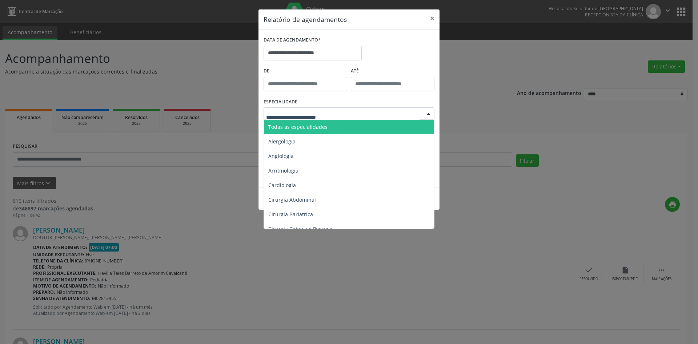 The height and width of the screenshot is (344, 698). Describe the element at coordinates (283, 170) in the screenshot. I see `span: Arritmologia` at that location.